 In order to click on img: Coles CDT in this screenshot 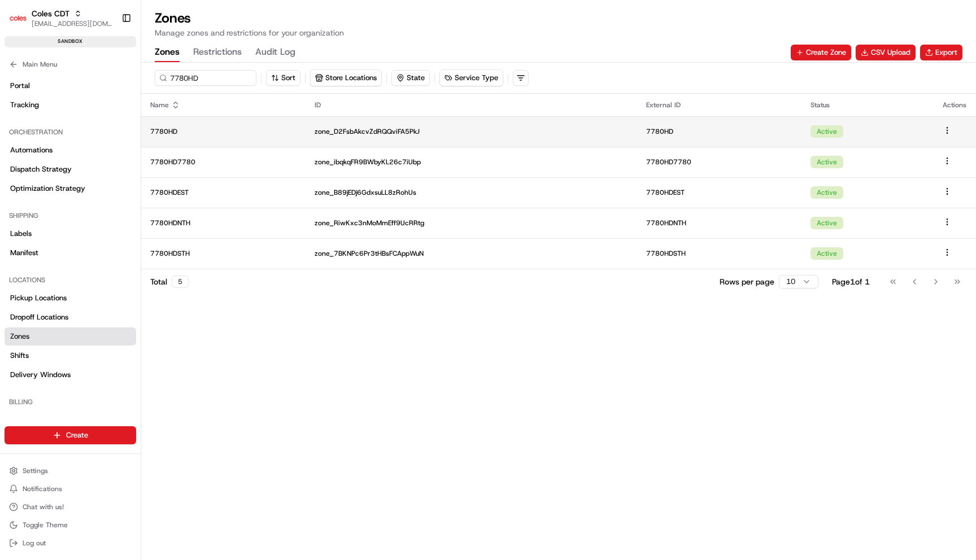, I will do `click(18, 18)`.